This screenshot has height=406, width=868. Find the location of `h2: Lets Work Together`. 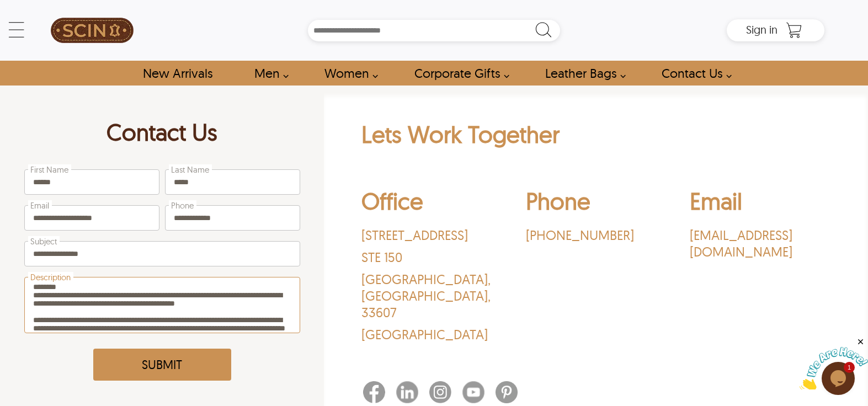

h2: Lets Work Together is located at coordinates (596, 137).